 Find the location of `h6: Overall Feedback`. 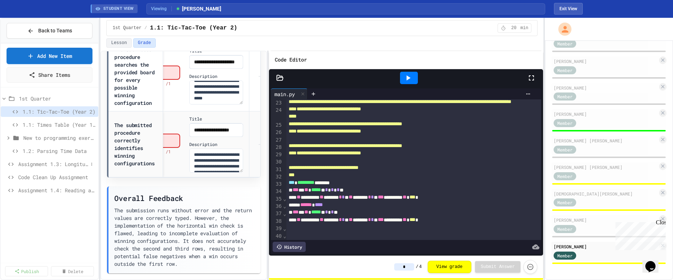

h6: Overall Feedback is located at coordinates (184, 198).